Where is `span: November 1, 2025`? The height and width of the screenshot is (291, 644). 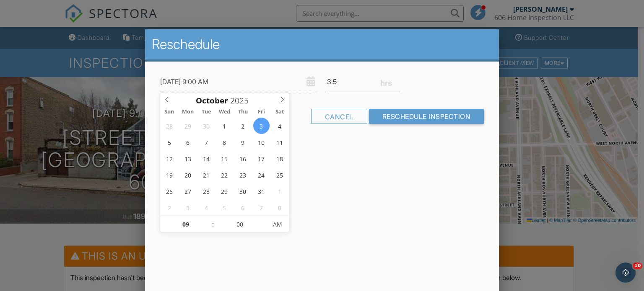
span: November 1, 2025 is located at coordinates (279, 191).